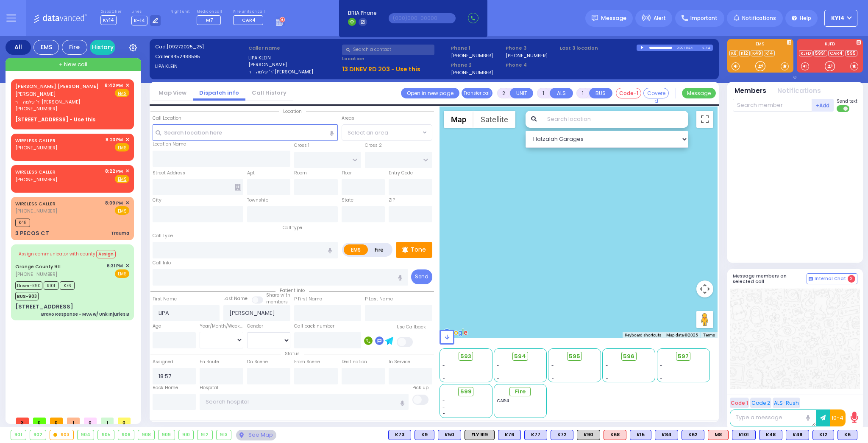 The height and width of the screenshot is (443, 868). Describe the element at coordinates (107, 420) in the screenshot. I see `span: 1` at that location.